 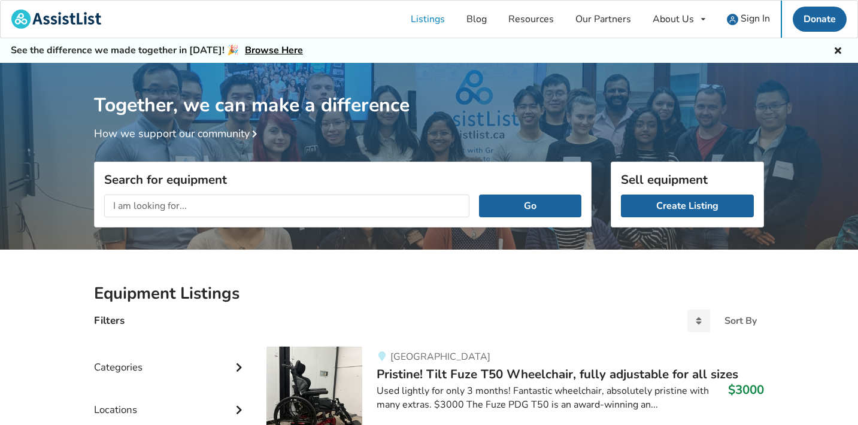 I want to click on a: Our Partners, so click(x=603, y=19).